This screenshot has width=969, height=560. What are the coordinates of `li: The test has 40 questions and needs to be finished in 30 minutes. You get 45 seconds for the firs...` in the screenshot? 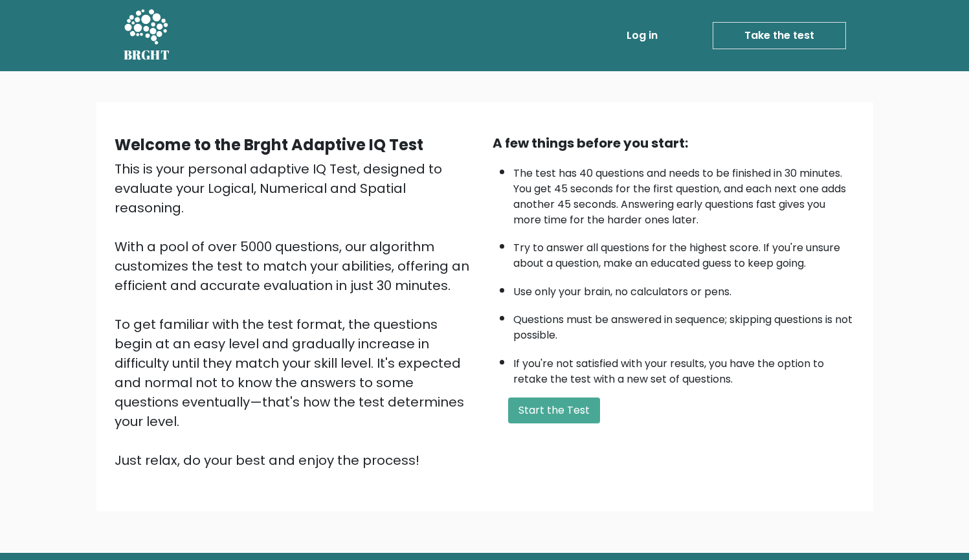 It's located at (684, 193).